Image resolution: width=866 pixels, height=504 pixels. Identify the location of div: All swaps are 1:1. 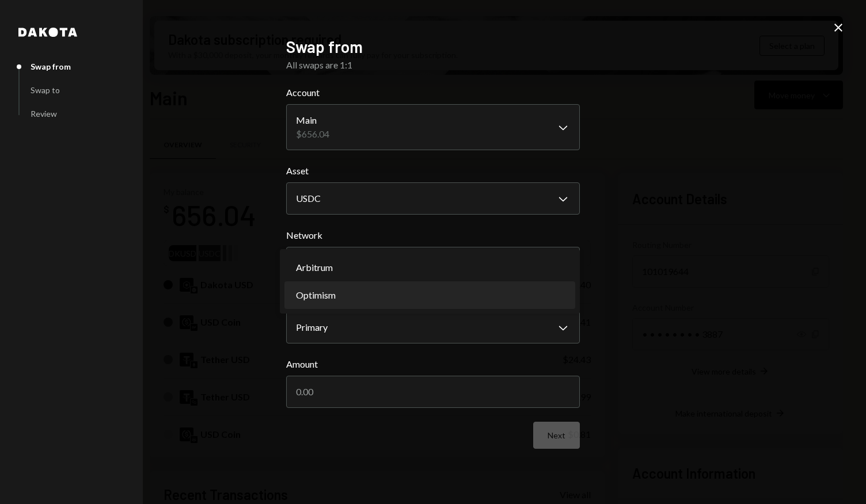
(433, 65).